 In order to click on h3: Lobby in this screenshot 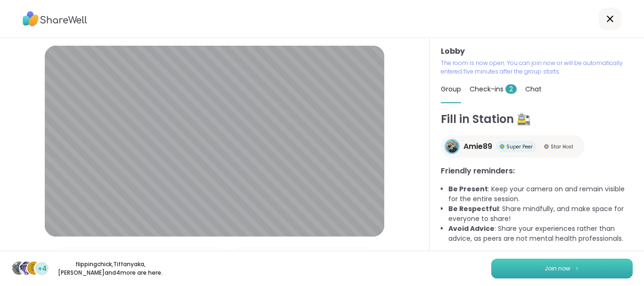, I will do `click(537, 51)`.